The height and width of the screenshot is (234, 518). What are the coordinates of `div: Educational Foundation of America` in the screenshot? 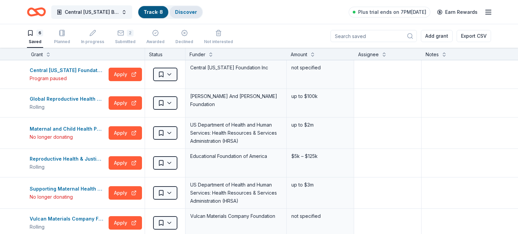 It's located at (236, 156).